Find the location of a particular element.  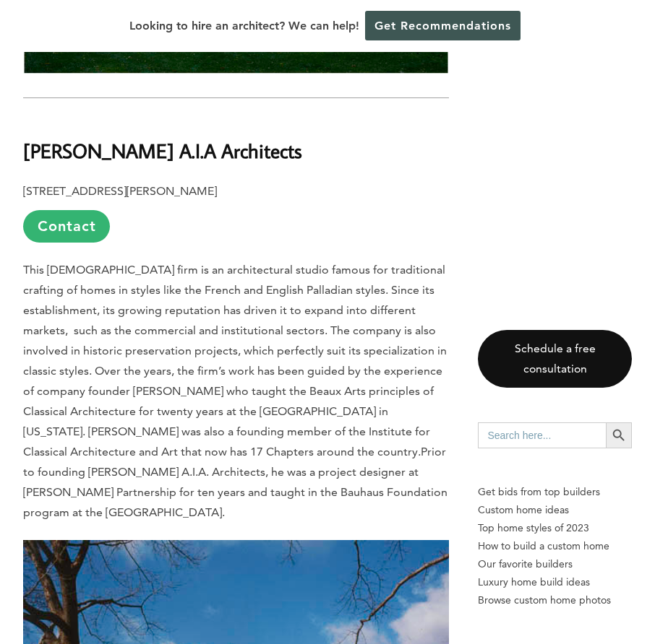

a: Contact is located at coordinates (67, 226).